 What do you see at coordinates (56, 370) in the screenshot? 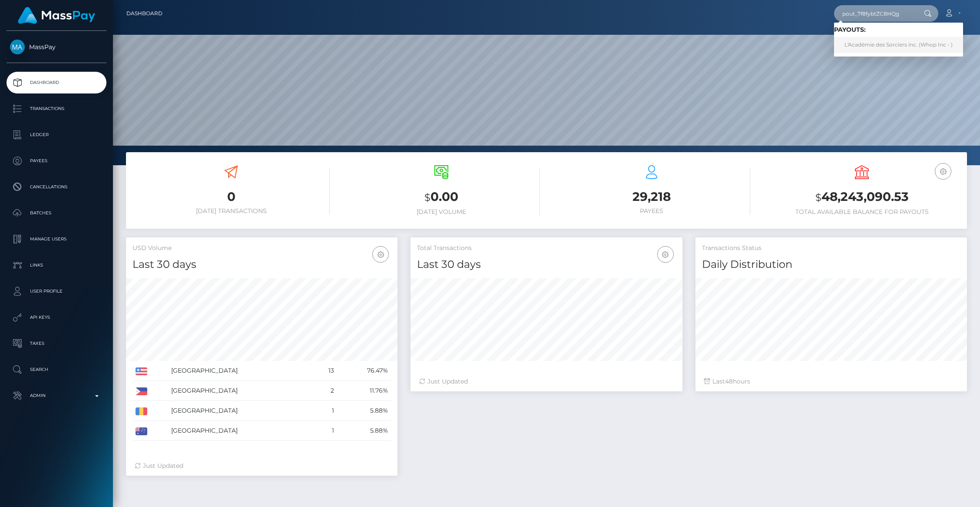
I see `p: Search` at bounding box center [56, 370].